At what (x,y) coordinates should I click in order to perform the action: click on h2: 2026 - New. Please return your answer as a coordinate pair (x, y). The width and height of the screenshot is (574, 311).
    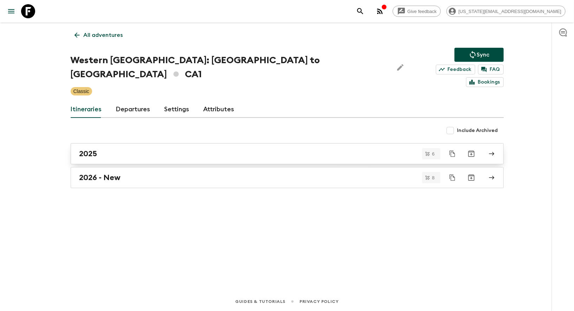
    Looking at the image, I should click on (100, 178).